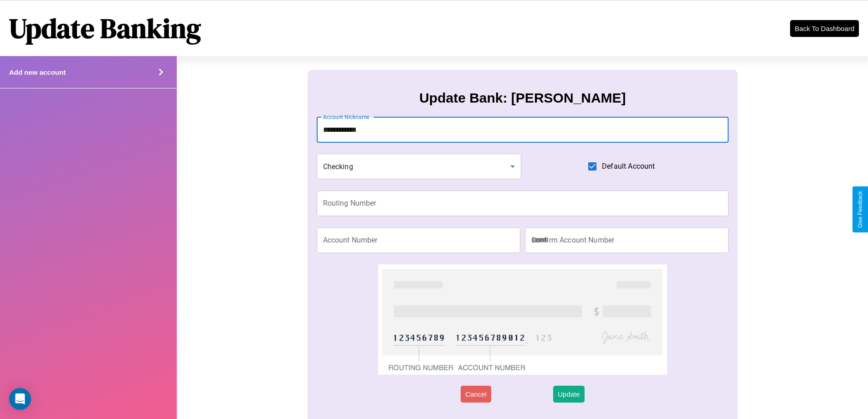  What do you see at coordinates (861, 210) in the screenshot?
I see `div: Give Feedback` at bounding box center [861, 210].